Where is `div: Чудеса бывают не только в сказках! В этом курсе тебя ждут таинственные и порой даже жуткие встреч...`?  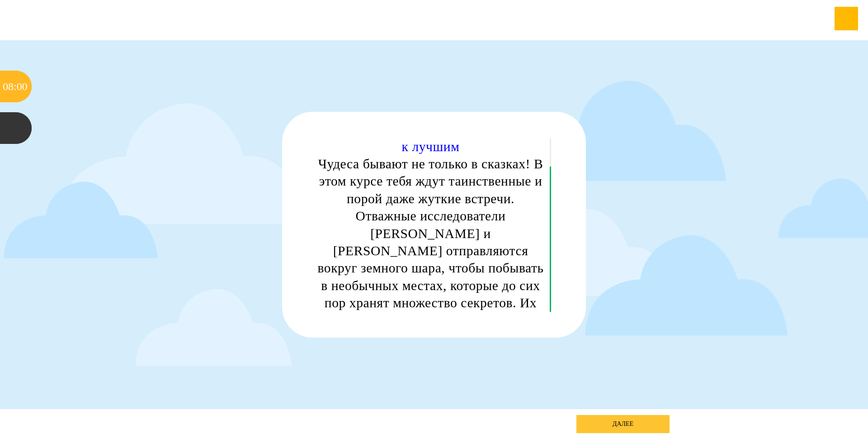
div: Чудеса бывают не только в сказках! В этом курсе тебя ждут таинственные и порой даже жуткие встреч... is located at coordinates (430, 225).